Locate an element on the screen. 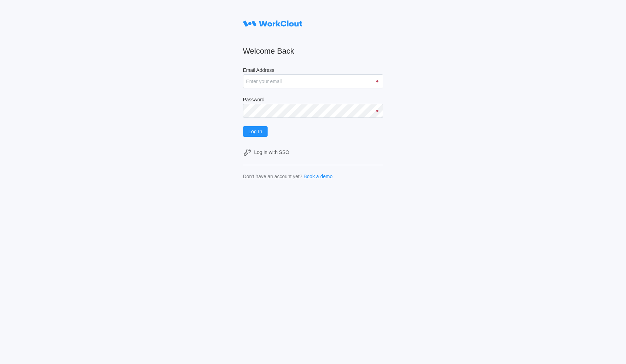 This screenshot has width=626, height=364. a: Book a demo is located at coordinates (318, 176).